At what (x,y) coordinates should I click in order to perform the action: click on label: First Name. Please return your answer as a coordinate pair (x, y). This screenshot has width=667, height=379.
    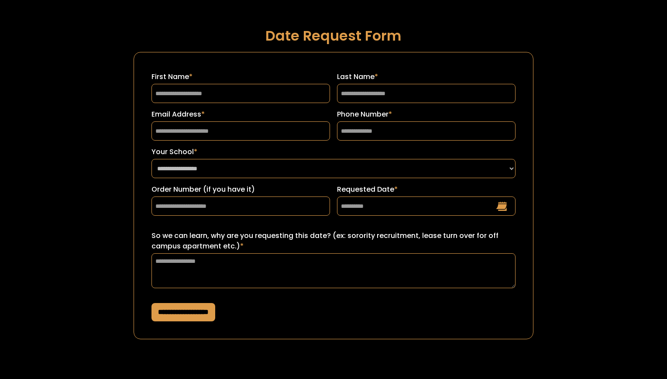
    Looking at the image, I should click on (240, 77).